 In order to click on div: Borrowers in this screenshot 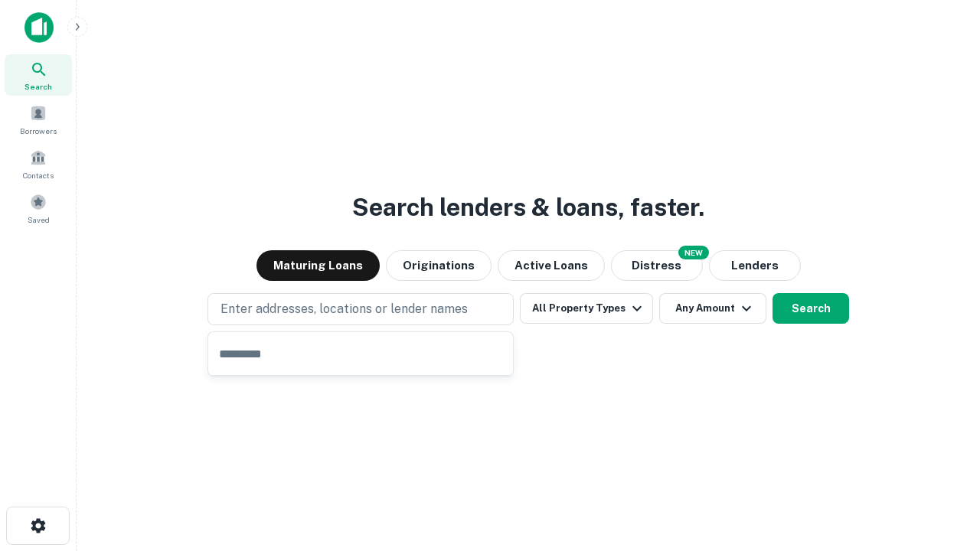, I will do `click(38, 119)`.